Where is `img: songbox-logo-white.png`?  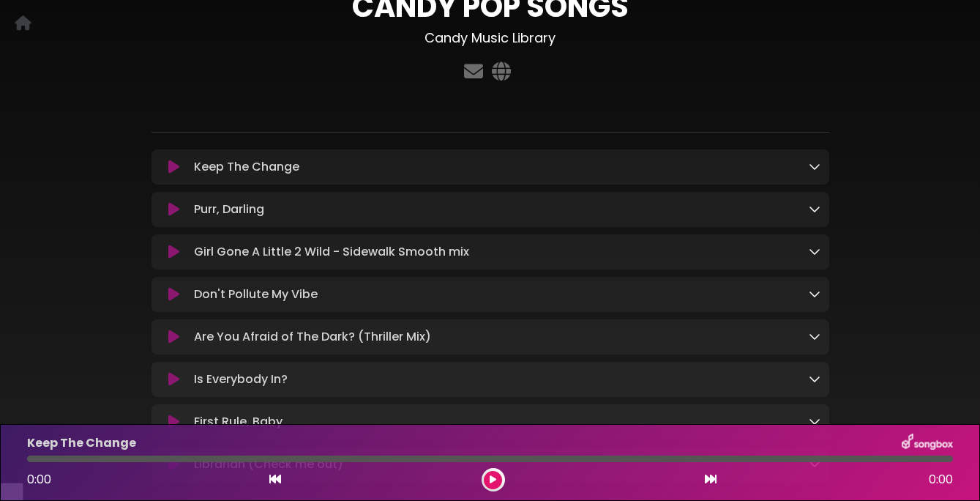
img: songbox-logo-white.png is located at coordinates (928, 443).